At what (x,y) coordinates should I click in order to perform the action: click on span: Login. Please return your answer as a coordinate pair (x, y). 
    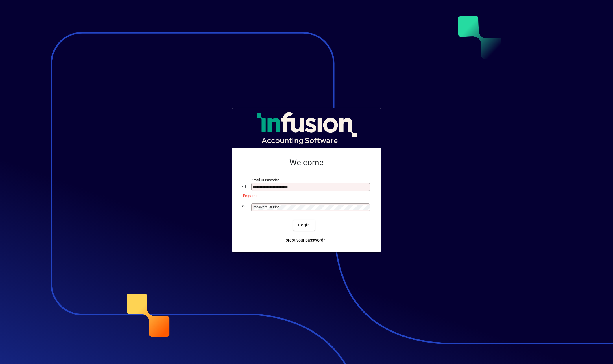
    Looking at the image, I should click on (304, 225).